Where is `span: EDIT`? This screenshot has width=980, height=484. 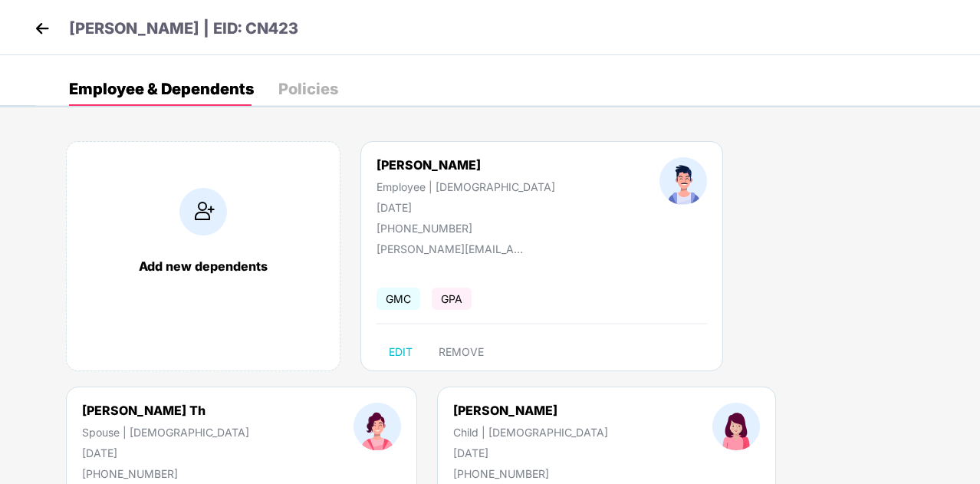 span: EDIT is located at coordinates (400, 352).